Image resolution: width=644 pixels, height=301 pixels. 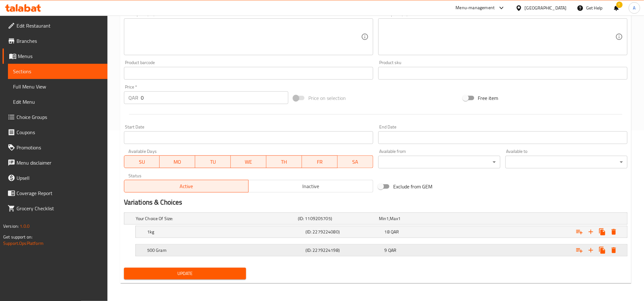 I want to click on a: Edit Menu, so click(x=57, y=102).